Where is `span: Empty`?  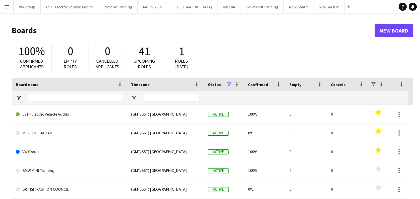 span: Empty is located at coordinates (296, 84).